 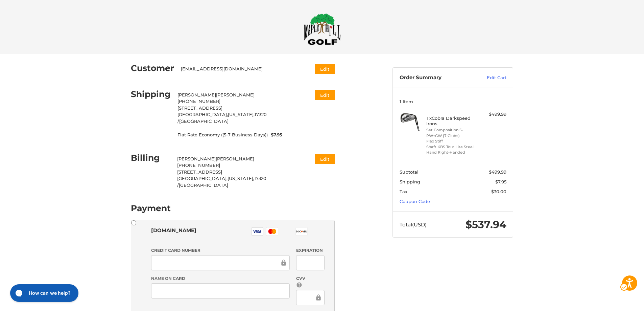 I want to click on li: Hand Right-Handed, so click(x=452, y=152).